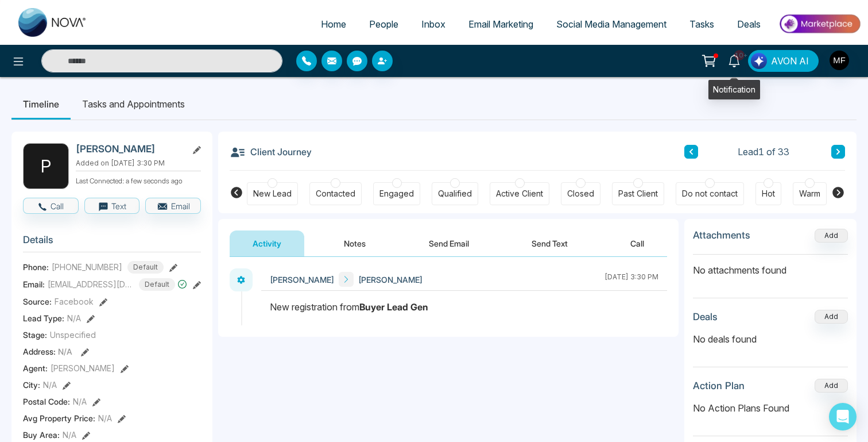 This screenshot has width=868, height=442. I want to click on span: Phone:, so click(36, 266).